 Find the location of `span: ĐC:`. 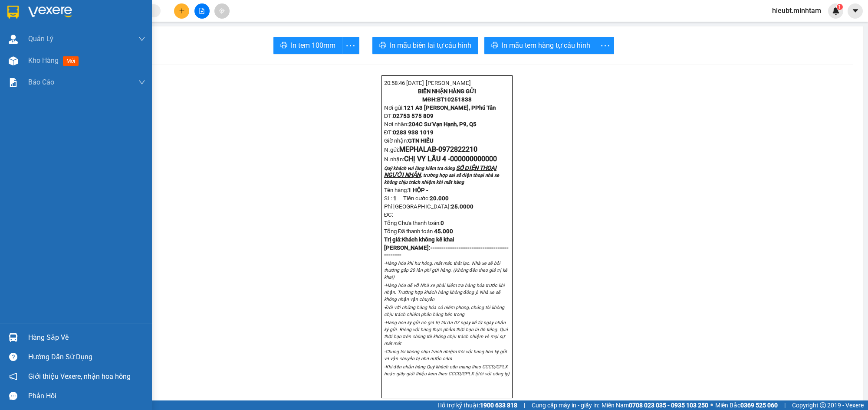

span: ĐC: is located at coordinates (389, 215).